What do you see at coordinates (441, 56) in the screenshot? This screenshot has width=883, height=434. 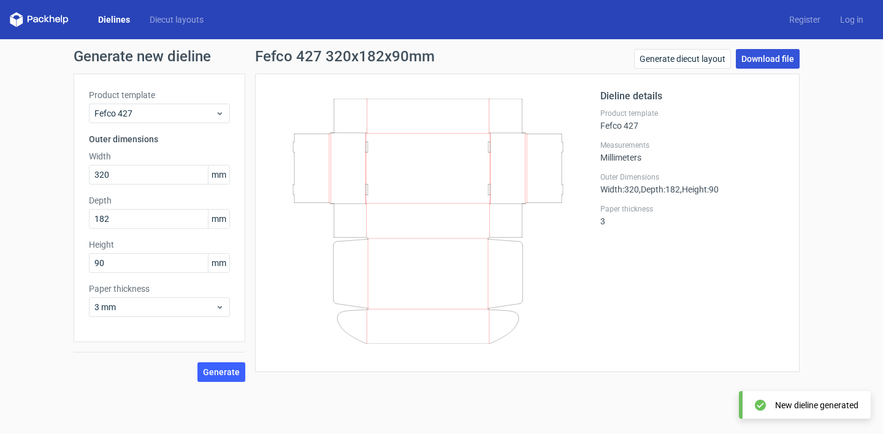 I see `h1: Generate new dieline` at bounding box center [441, 56].